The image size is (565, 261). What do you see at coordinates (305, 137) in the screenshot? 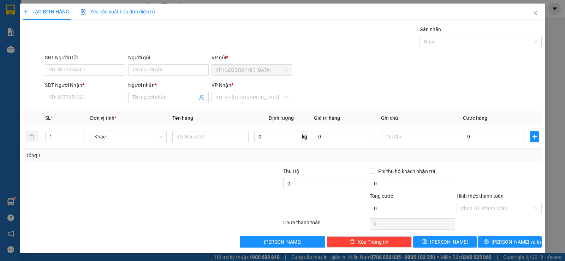
I see `span: kg` at bounding box center [305, 137].